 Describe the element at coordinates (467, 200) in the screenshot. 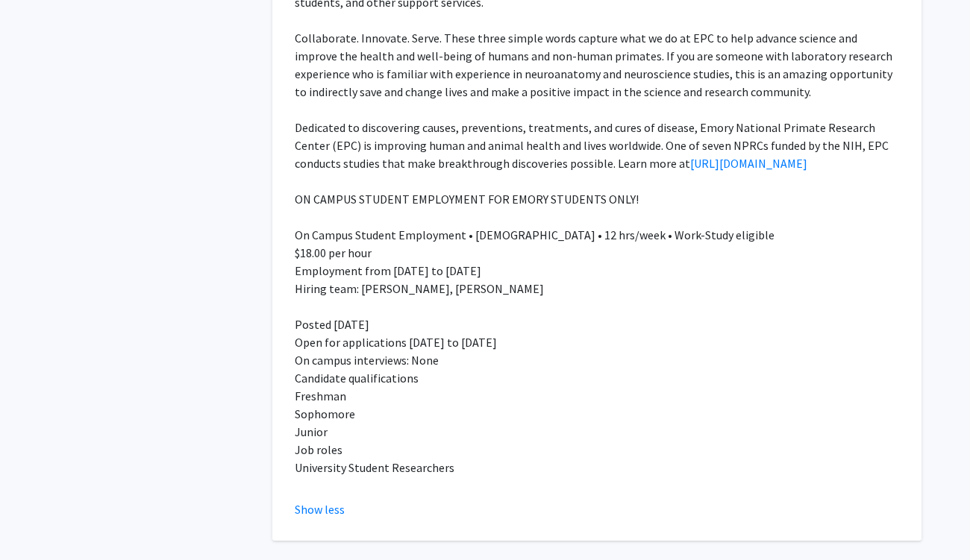

I see `span: ON CAMPUS STUDENT EMPLOYMENT FOR EMORY STUDENTS ONLY!` at that location.